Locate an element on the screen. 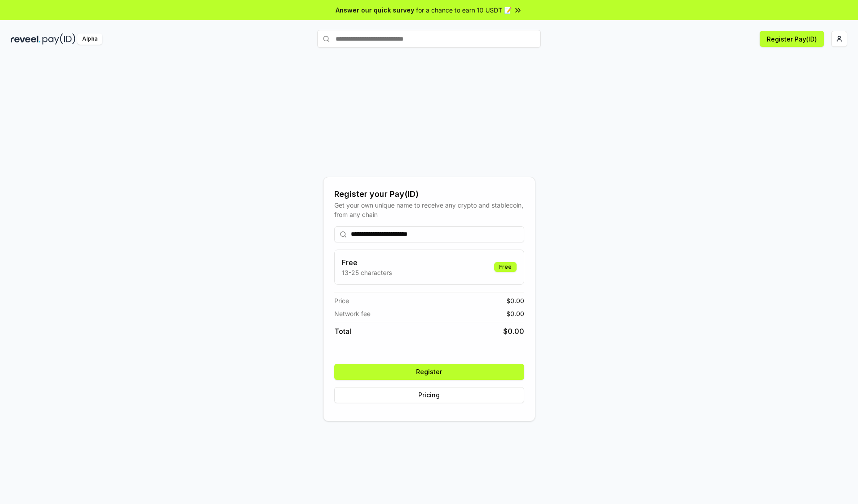 The image size is (858, 504). span: Answer our quick survey is located at coordinates (375, 10).